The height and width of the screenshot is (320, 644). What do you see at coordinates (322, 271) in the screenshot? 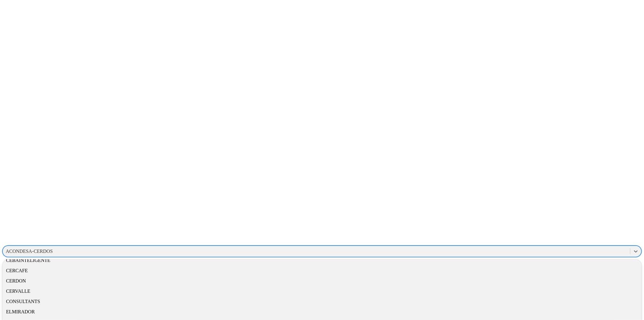
I see `div: CERCAFE` at bounding box center [322, 271].